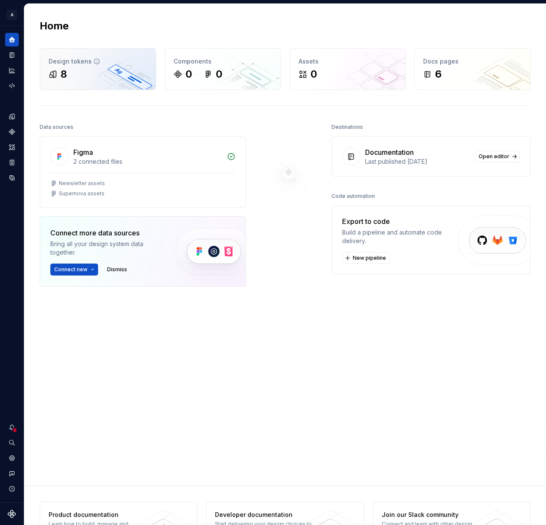 The image size is (546, 525). Describe the element at coordinates (12, 178) in the screenshot. I see `a: Data sources` at that location.